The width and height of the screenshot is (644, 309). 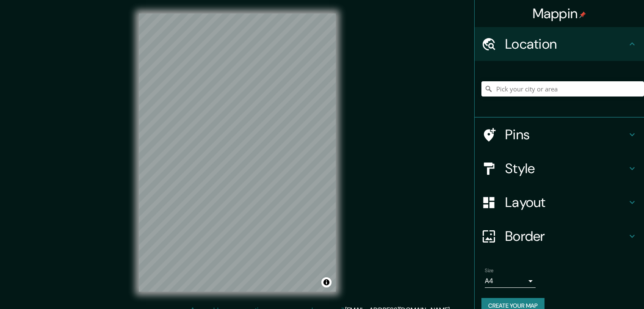 What do you see at coordinates (559, 202) in the screenshot?
I see `div: Layout` at bounding box center [559, 202].